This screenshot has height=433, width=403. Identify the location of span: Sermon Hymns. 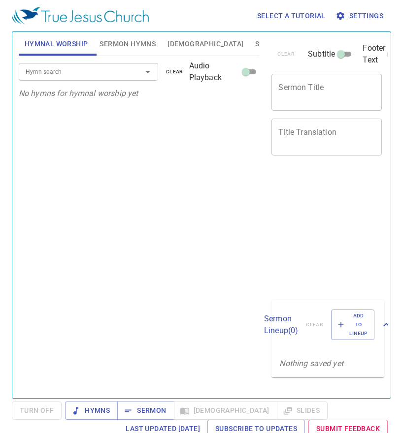
(128, 44).